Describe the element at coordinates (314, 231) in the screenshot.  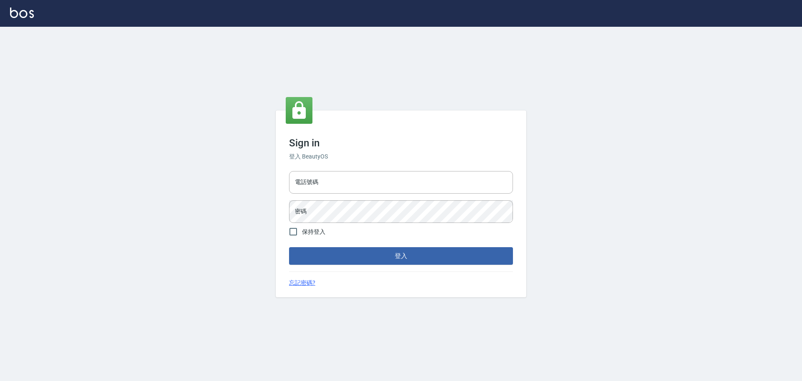
I see `span: 保持登入` at that location.